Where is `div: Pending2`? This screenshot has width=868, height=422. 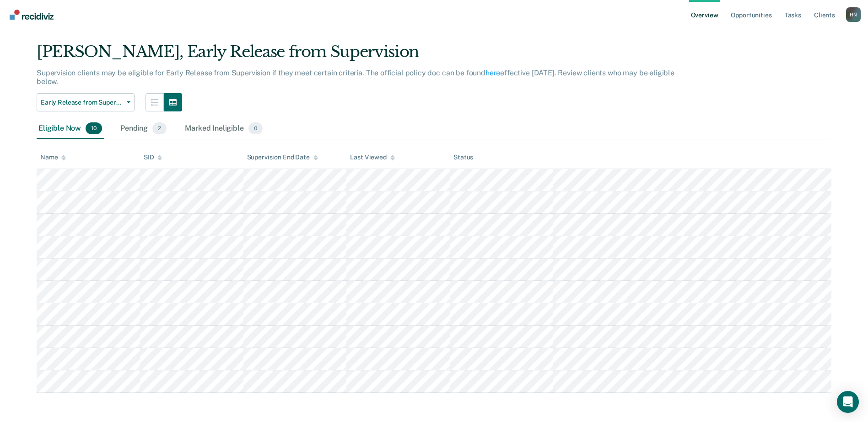
div: Pending2 is located at coordinates (143, 129).